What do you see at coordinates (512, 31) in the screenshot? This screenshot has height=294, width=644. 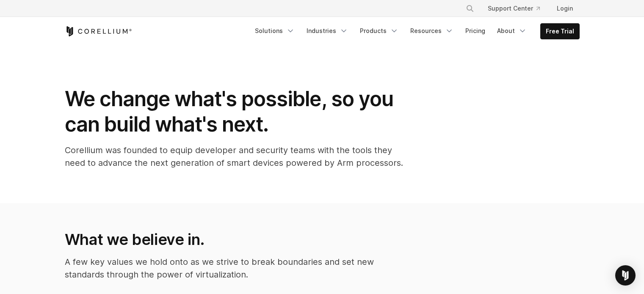 I see `a: About` at bounding box center [512, 31].